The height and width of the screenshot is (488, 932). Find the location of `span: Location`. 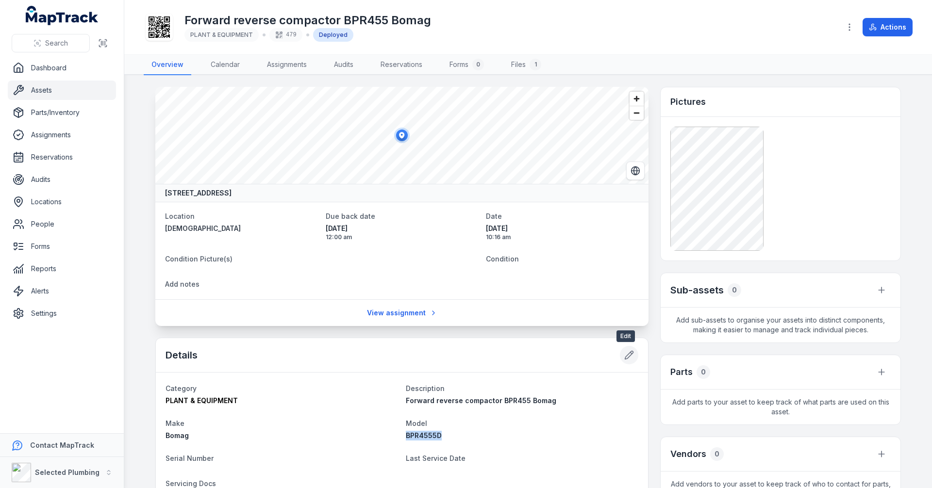

span: Location is located at coordinates (180, 216).